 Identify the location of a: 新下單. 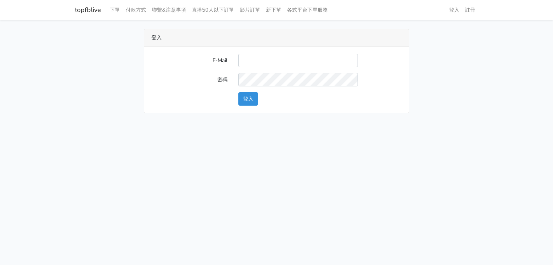
(274, 10).